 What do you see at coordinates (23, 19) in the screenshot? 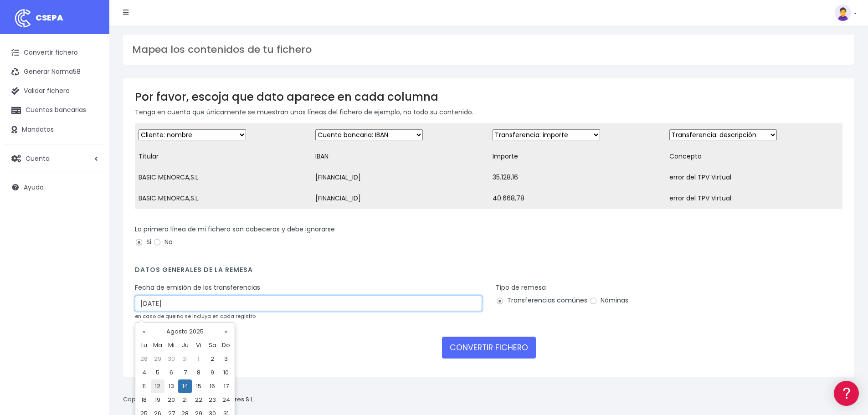
I see `img: logo` at bounding box center [23, 19].